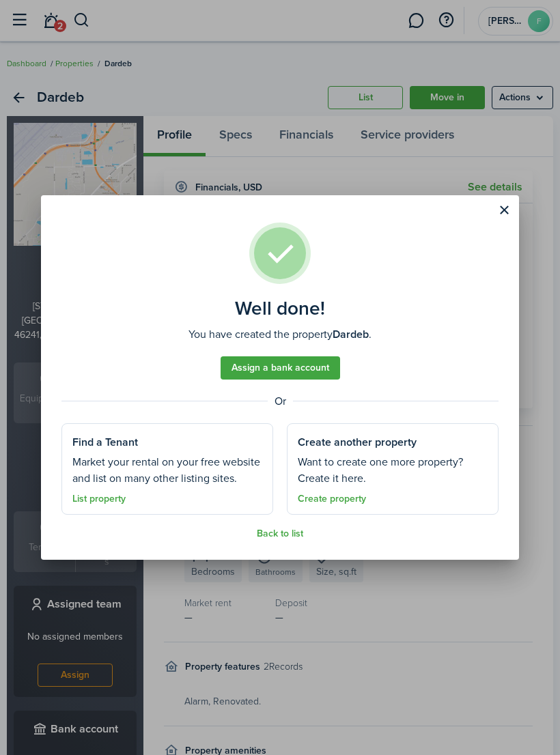  What do you see at coordinates (167, 471) in the screenshot?
I see `assembled-view-section-description: Market your rental on your free website and list on many other listing sites.` at bounding box center [167, 471].